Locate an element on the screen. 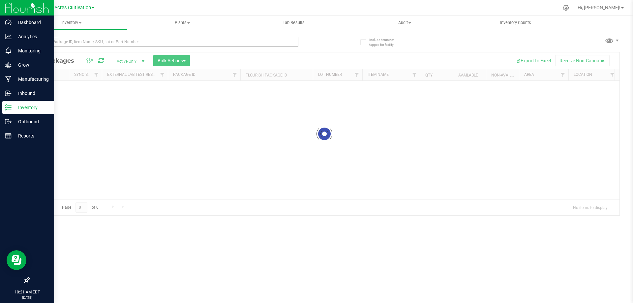 This screenshot has width=633, height=303. inline-svg: Outbound is located at coordinates (8, 122).